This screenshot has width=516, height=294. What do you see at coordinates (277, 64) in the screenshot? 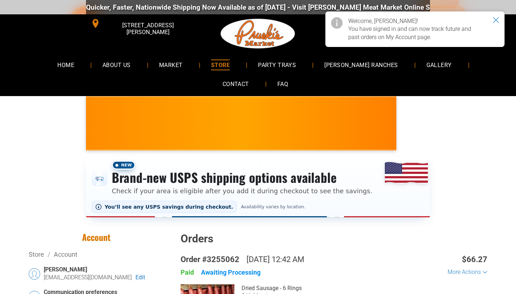
I see `a: PARTY TRAYS` at bounding box center [277, 64].